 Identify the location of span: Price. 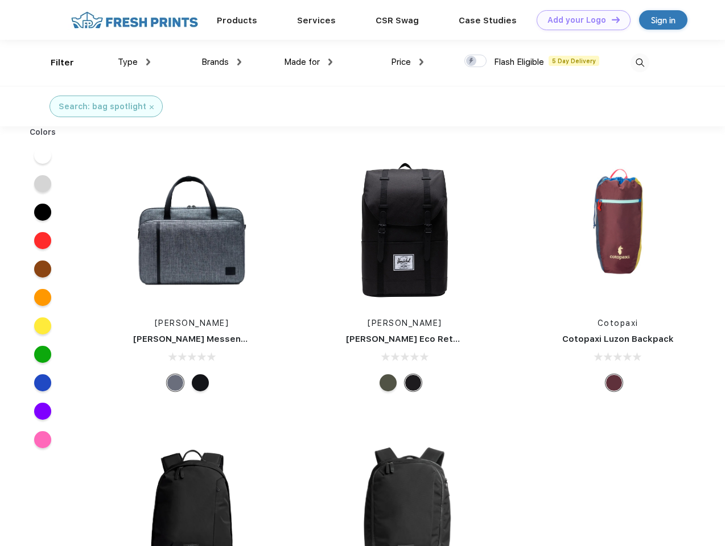
(401, 62).